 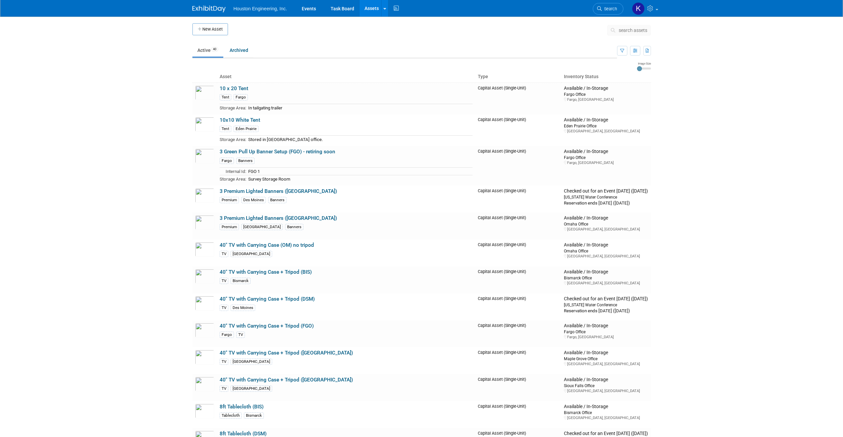 What do you see at coordinates (608, 9) in the screenshot?
I see `a: Search` at bounding box center [608, 9].